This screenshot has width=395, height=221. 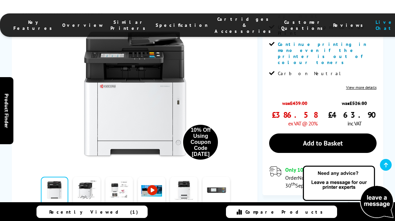 I want to click on span: Compare Products, so click(x=286, y=212).